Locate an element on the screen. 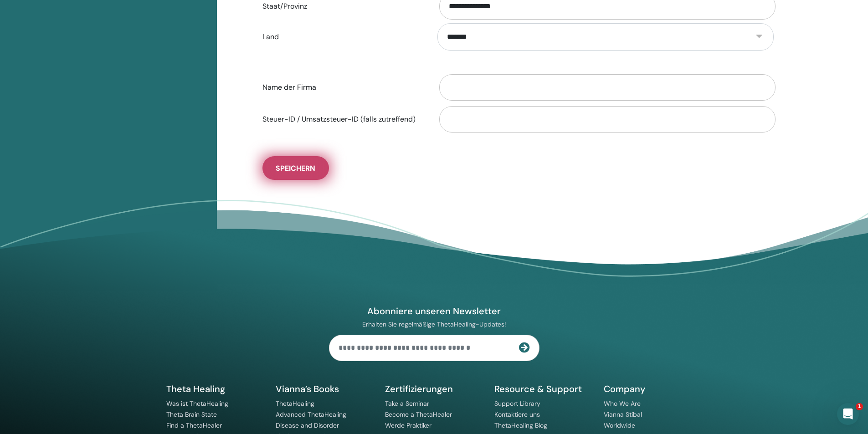 The height and width of the screenshot is (434, 868). a: Vianna Stibal is located at coordinates (623, 414).